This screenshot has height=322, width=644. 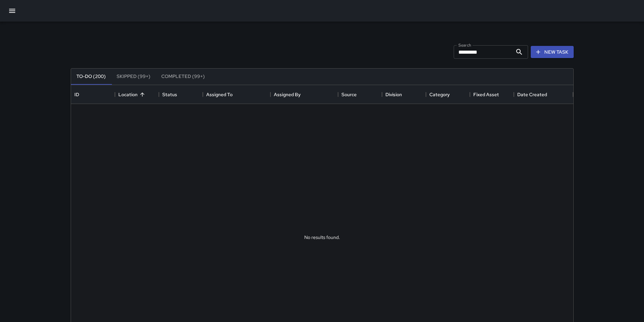 What do you see at coordinates (134, 77) in the screenshot?
I see `button: Skipped (99+)` at bounding box center [134, 77].